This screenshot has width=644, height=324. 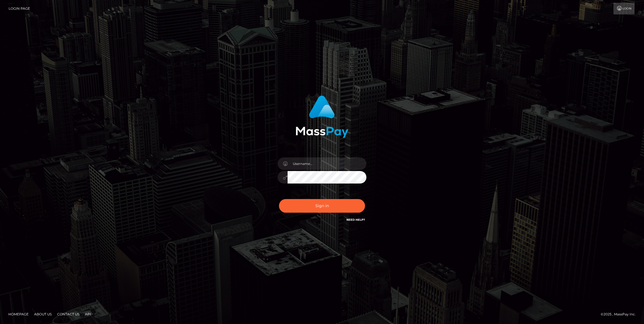 I want to click on div: © 2025 , MassPay Inc., so click(x=620, y=315).